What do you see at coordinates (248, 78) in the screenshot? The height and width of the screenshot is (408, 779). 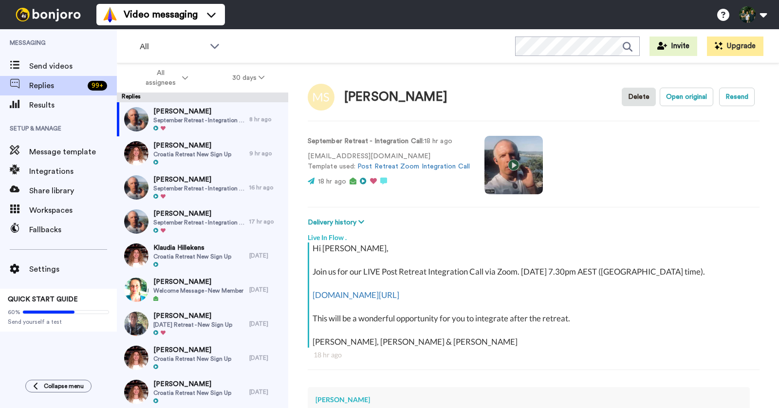 I see `button: 30 days` at bounding box center [248, 78].